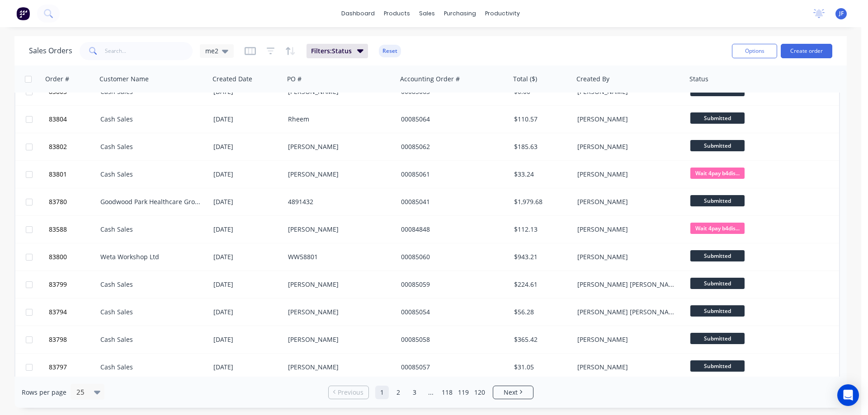 This screenshot has width=868, height=415. I want to click on a: Page 118, so click(447, 392).